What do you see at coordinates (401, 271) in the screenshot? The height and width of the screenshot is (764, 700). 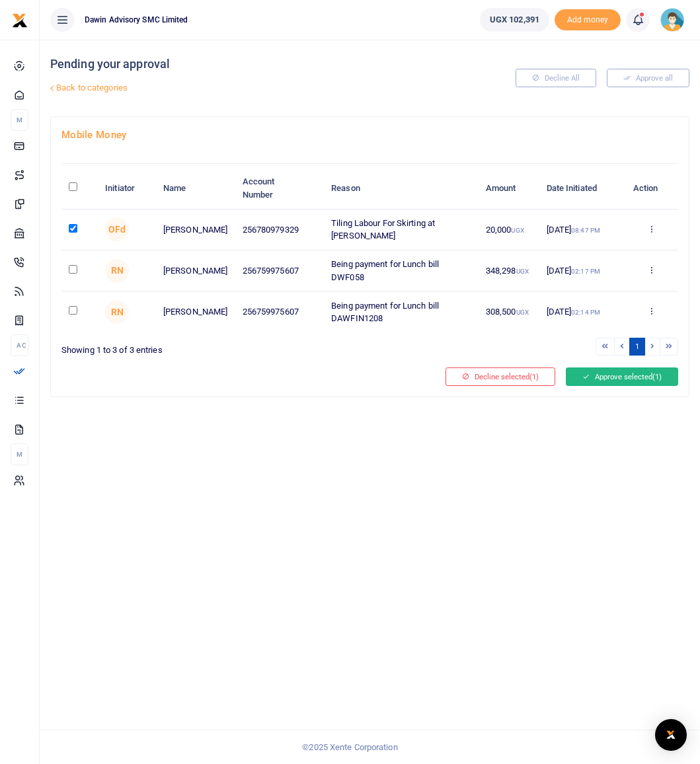 I see `td: Being payment for Lunch bill DWF058` at bounding box center [401, 271].